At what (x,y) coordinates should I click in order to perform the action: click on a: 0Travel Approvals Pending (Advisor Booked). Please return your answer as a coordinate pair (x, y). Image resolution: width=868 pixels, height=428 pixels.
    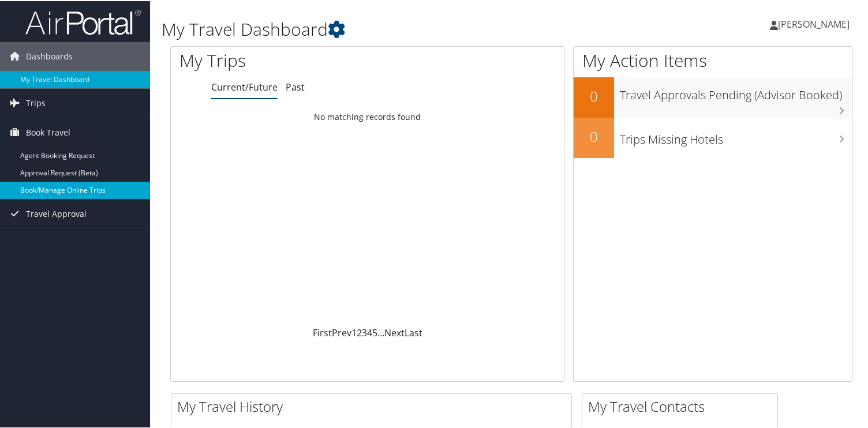
    Looking at the image, I should click on (713, 97).